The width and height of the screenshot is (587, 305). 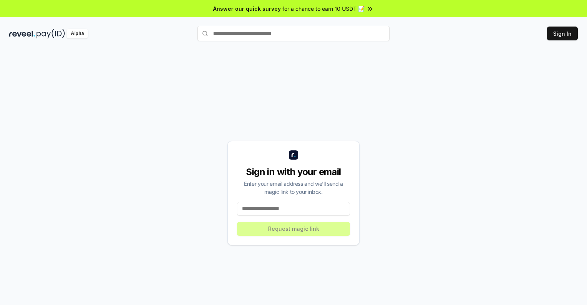 What do you see at coordinates (247, 8) in the screenshot?
I see `span: Answer our quick survey` at bounding box center [247, 8].